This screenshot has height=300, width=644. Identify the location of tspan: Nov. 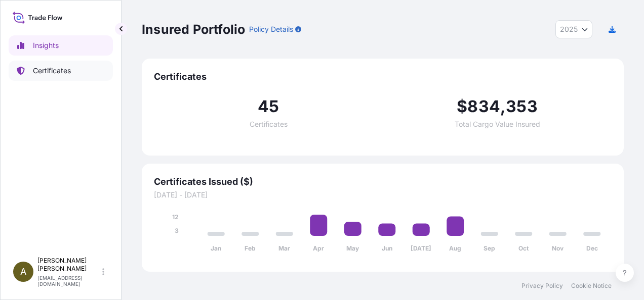
(558, 249).